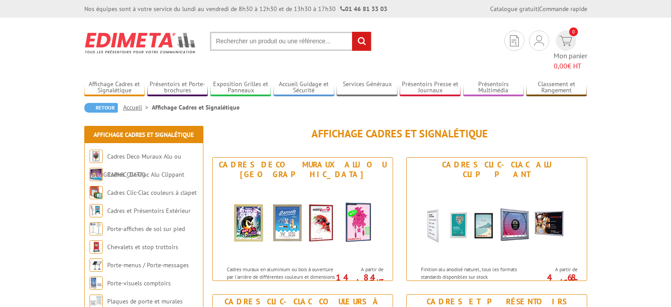 Image resolution: width=671 pixels, height=307 pixels. Describe the element at coordinates (497, 219) in the screenshot. I see `a: Cadres Clic-Clac Alu Clippant Cadres Clic-Clac Alu Clippant Finition alu anodisé naturel, tous le...` at that location.